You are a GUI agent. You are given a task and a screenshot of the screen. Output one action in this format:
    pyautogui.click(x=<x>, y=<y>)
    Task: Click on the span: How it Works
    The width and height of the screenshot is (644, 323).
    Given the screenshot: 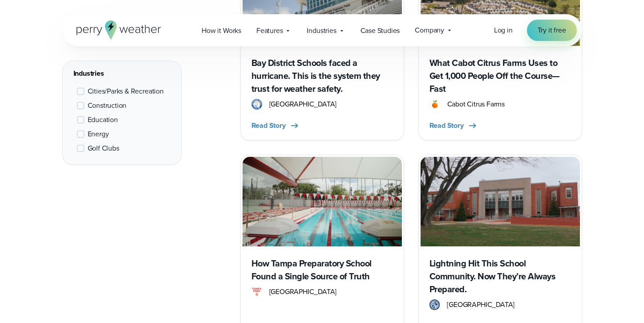 What is the action you would take?
    pyautogui.click(x=221, y=31)
    